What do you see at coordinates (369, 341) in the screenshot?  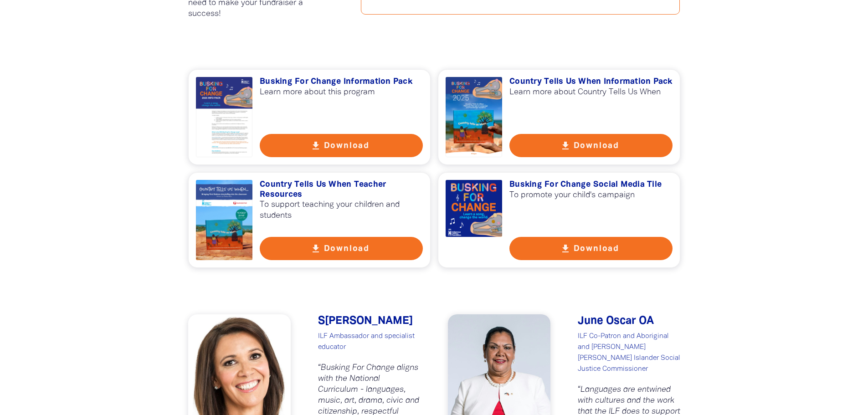 I see `p: ILF Ambassador and specialist educator` at bounding box center [369, 341].